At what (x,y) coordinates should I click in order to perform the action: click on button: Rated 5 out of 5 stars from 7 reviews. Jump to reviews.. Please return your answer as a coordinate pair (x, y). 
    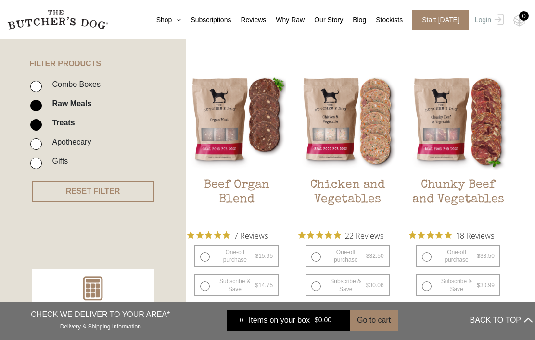
    Looking at the image, I should click on (227, 236).